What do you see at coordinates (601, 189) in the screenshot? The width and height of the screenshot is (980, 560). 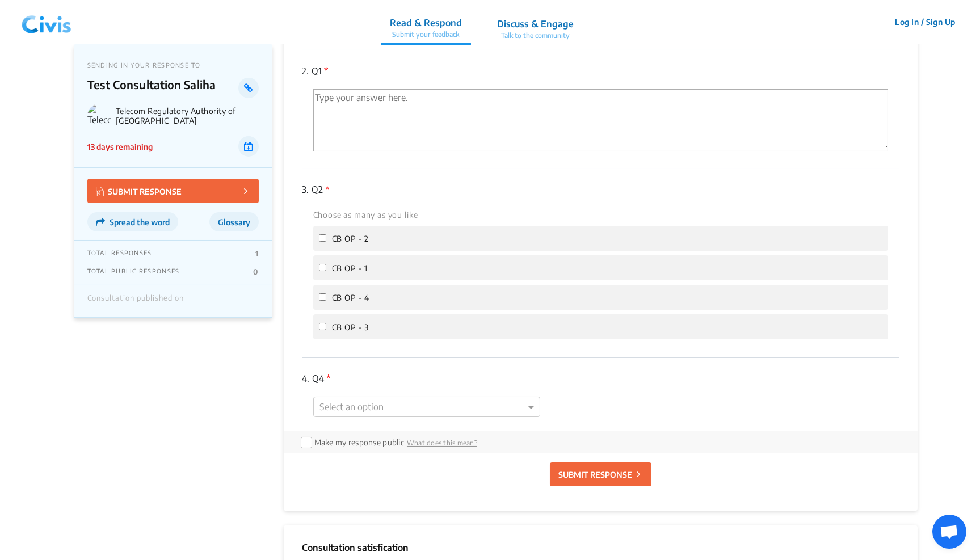 I see `p: Q2` at bounding box center [601, 189].